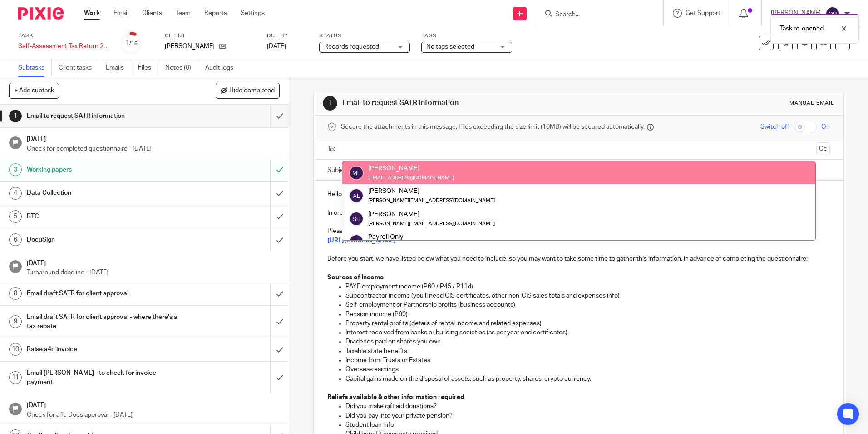 The height and width of the screenshot is (434, 868). What do you see at coordinates (579, 259) in the screenshot?
I see `p: Before you start, we have listed below what you need to include, so you may want to take some tim...` at bounding box center [579, 259].